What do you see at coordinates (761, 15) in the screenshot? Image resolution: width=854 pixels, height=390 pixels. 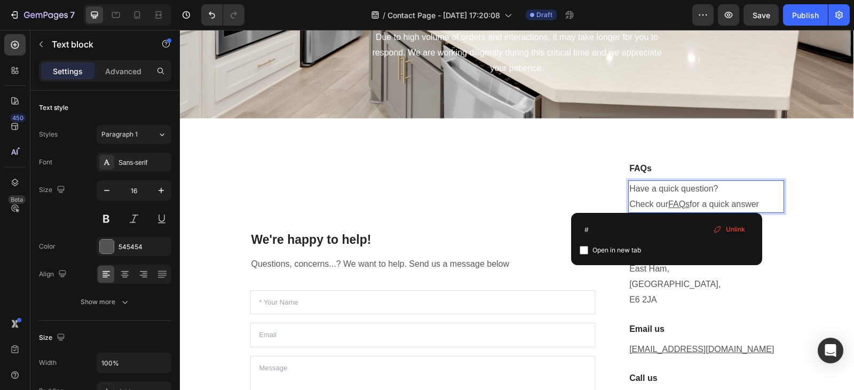 I see `span: Save` at bounding box center [761, 15].